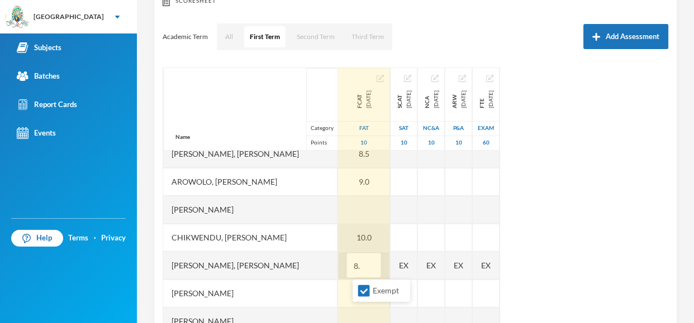  I want to click on div: Second Continuous Assessment Test, so click(404, 99).